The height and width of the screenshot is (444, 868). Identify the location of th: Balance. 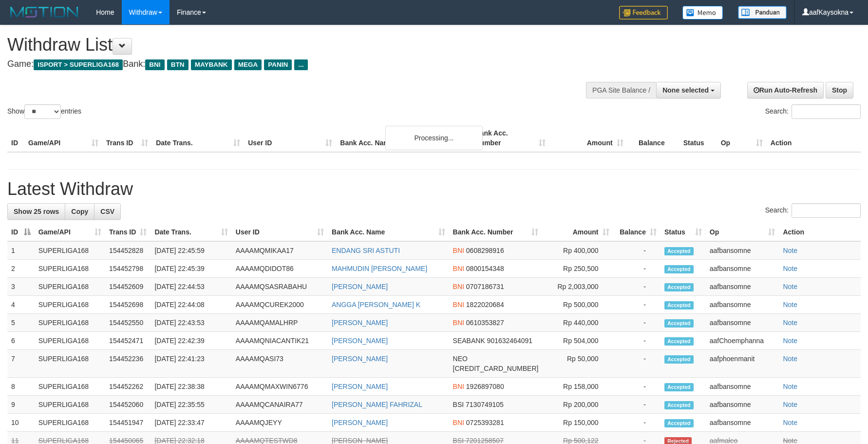
(654, 138).